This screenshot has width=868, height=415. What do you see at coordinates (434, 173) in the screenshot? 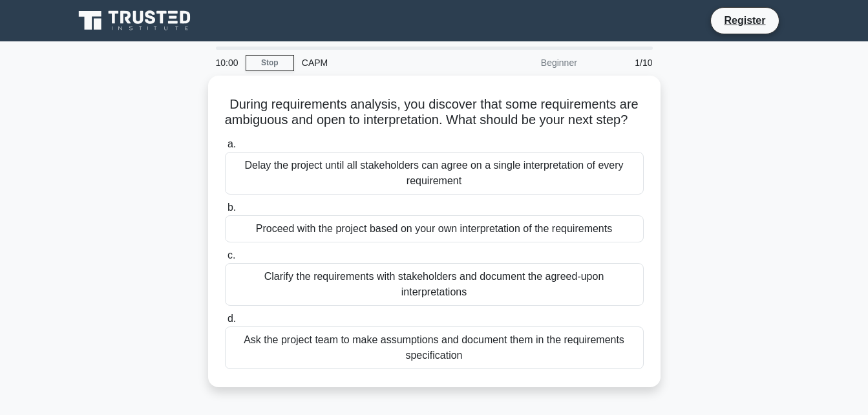
I see `div: Delay the project until all stakeholders can agree on a single interpretation of every requirement` at bounding box center [434, 173].